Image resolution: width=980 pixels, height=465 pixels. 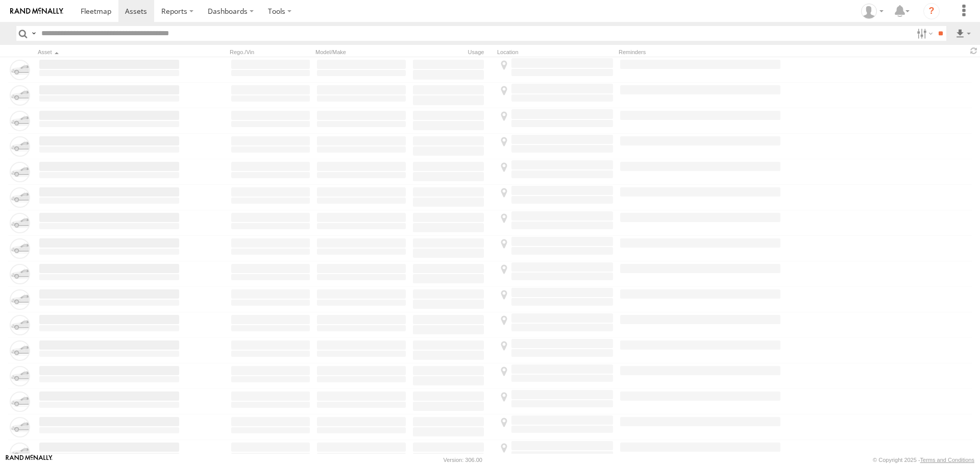 What do you see at coordinates (362, 52) in the screenshot?
I see `div: Model/Make` at bounding box center [362, 52].